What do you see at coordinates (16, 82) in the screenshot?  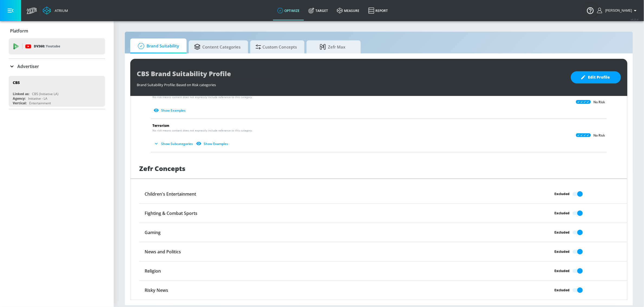 I see `div: CBS` at bounding box center [16, 82].